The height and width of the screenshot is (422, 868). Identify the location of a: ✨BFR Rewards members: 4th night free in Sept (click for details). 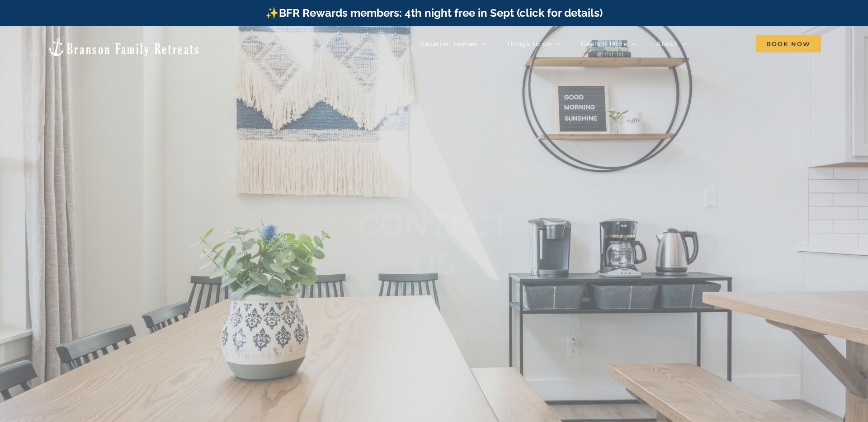
(434, 12).